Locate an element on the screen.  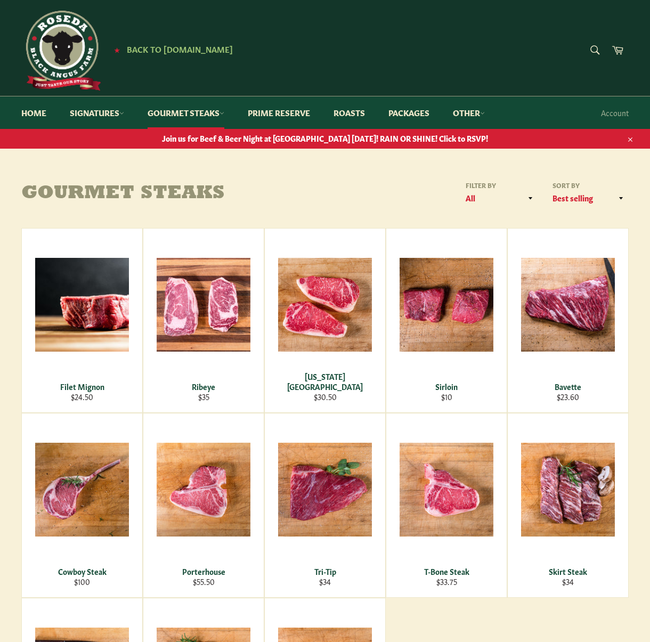
div: Skirt Steak is located at coordinates (568, 571).